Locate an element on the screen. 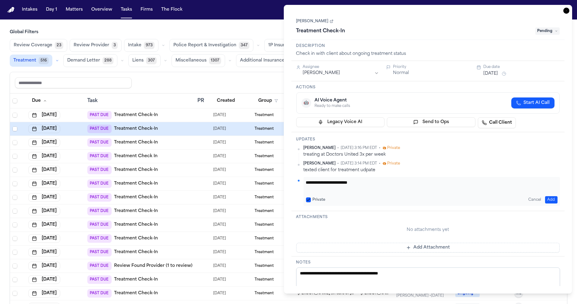 This screenshot has width=577, height=304. span: Liens is located at coordinates (138, 61).